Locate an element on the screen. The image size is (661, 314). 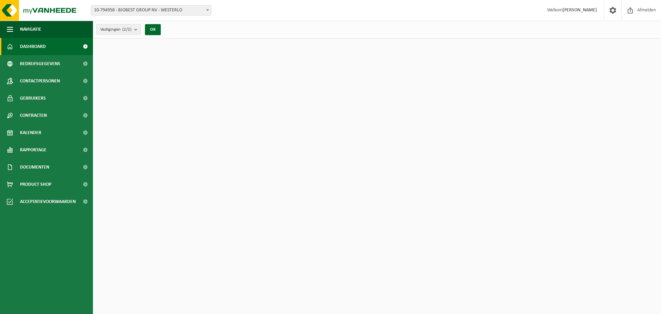
span: Product Shop is located at coordinates (35, 184).